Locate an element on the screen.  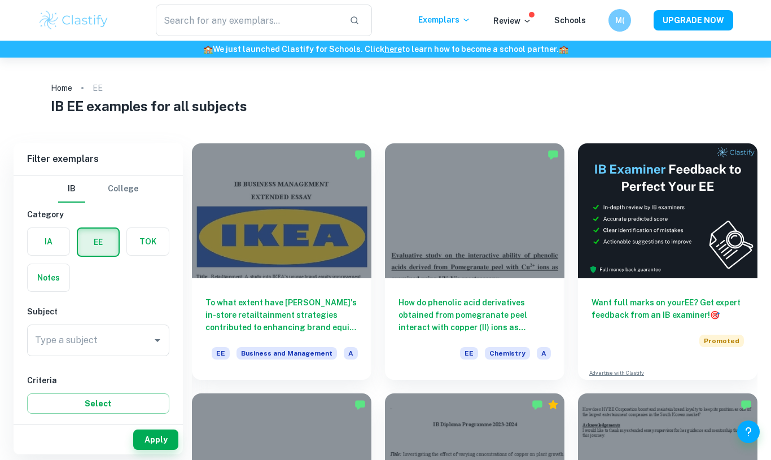
h6: We just launched Clastify for Schools. Click to learn how to become a school partner. is located at coordinates (386, 49).